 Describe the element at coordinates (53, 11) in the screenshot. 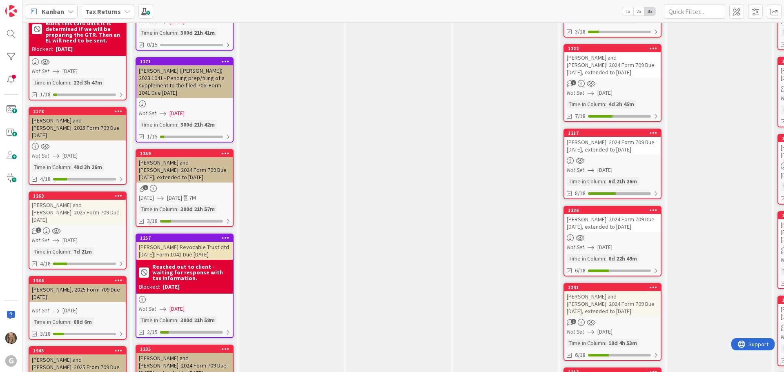

I see `span: Kanban` at that location.